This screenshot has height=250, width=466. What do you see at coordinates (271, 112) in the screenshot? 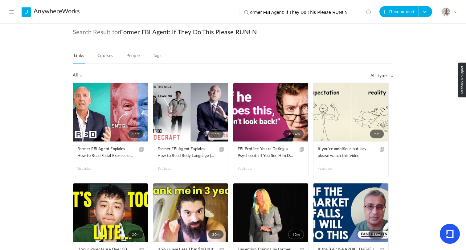
I see `a: 1h 14m` at bounding box center [271, 112].